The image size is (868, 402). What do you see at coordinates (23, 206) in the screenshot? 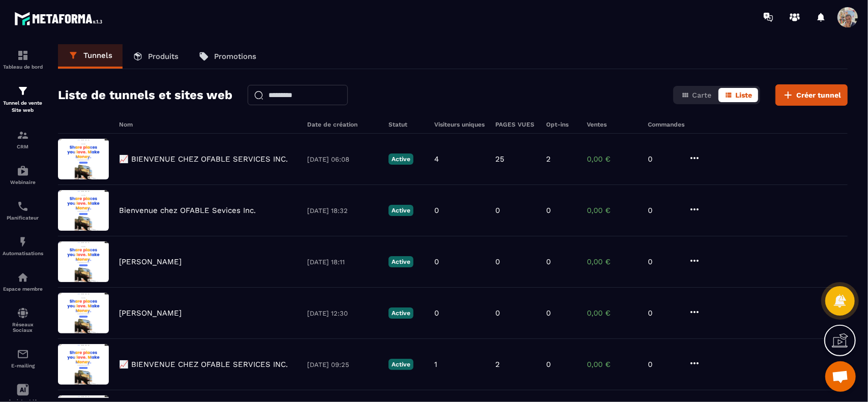
I see `img: scheduler` at bounding box center [23, 206].